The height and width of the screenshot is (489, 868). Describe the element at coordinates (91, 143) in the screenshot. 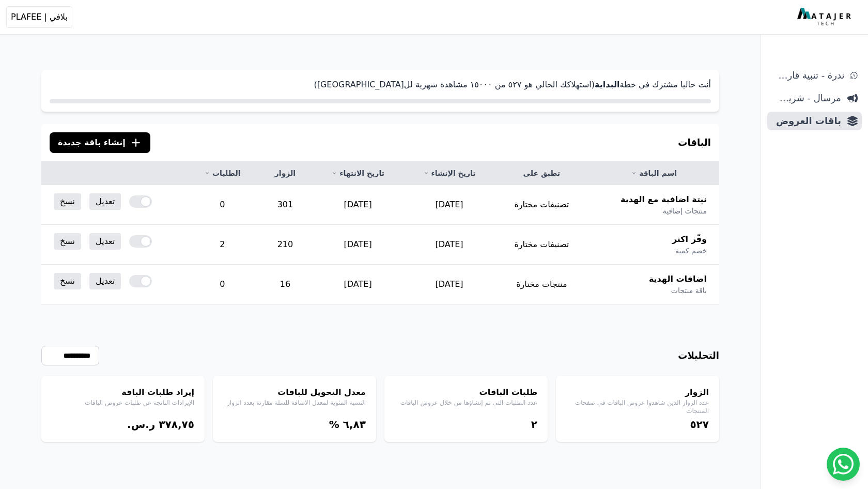

I see `span: إنشاء باقة جديدة` at that location.